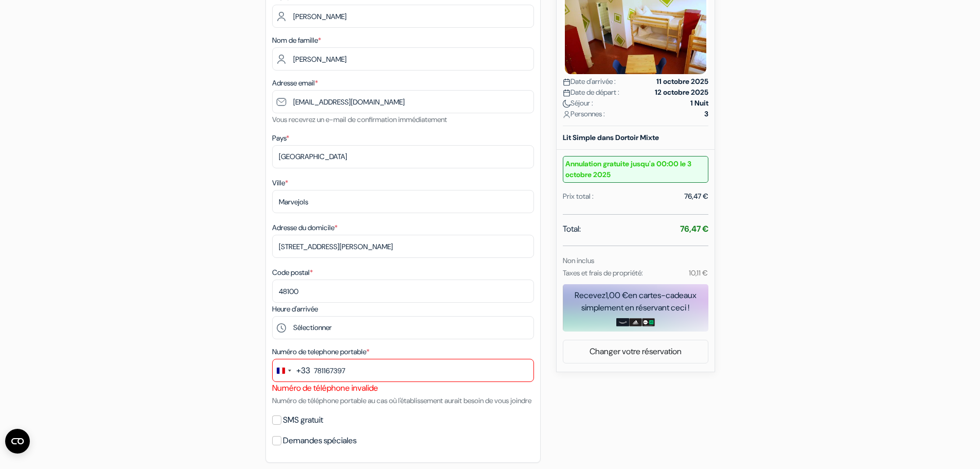  I want to click on img: adidas-card.png, so click(635, 322).